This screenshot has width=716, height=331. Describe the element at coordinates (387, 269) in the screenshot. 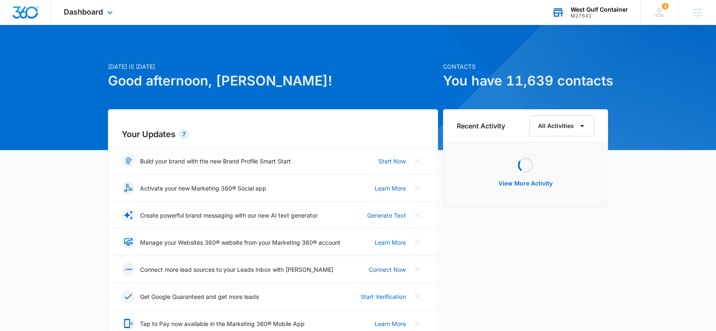

I see `a: Connect Now` at that location.